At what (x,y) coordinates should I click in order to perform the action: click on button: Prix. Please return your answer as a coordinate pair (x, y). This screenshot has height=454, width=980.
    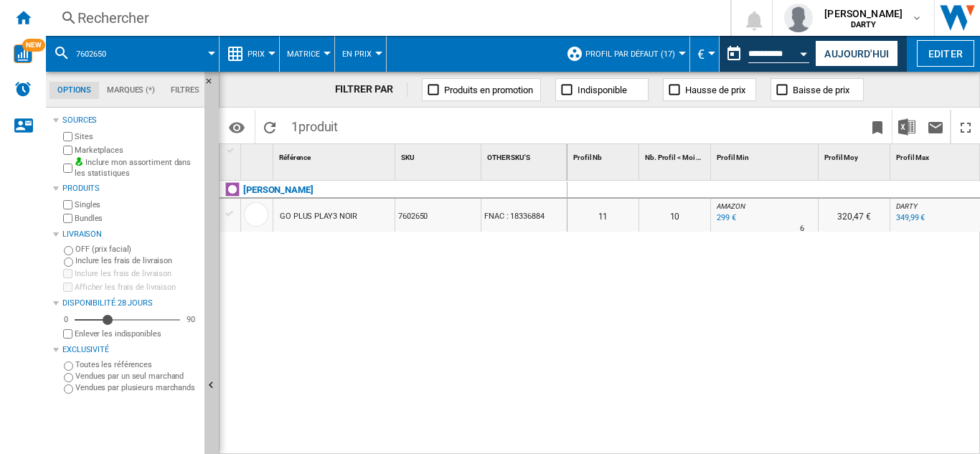
    Looking at the image, I should click on (260, 54).